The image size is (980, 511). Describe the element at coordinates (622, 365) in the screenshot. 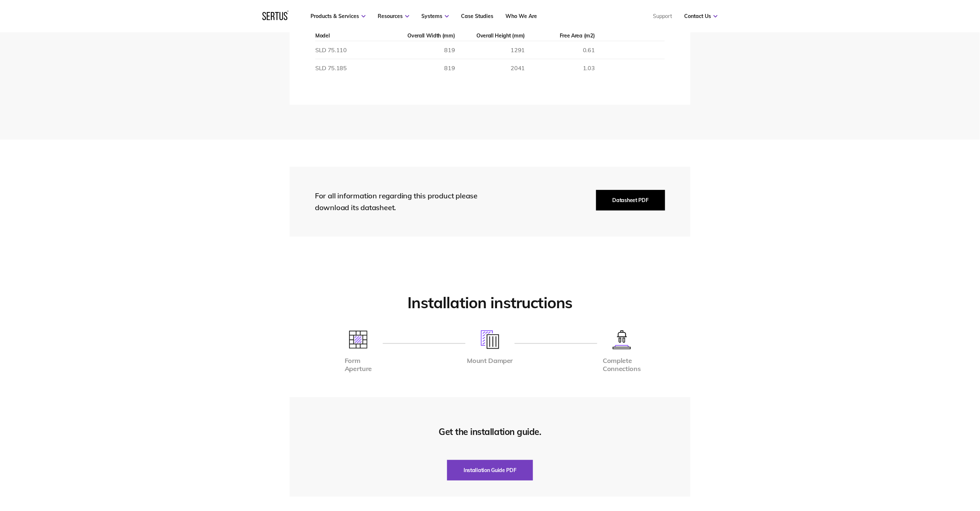

I see `div: Complete Connections` at that location.